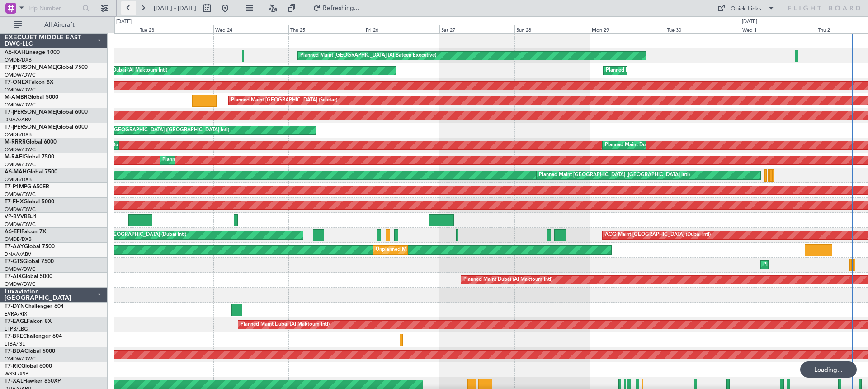  I want to click on span: T7-RIC, so click(13, 366).